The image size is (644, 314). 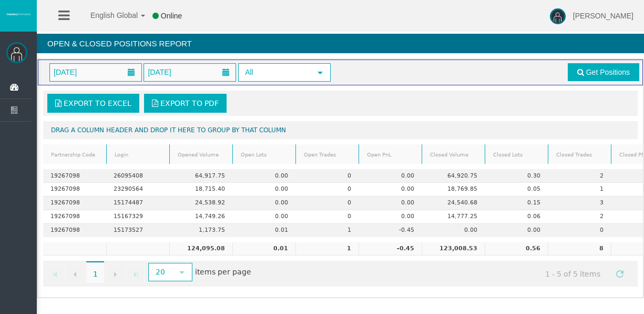 I want to click on td: 24,538.92, so click(x=201, y=203).